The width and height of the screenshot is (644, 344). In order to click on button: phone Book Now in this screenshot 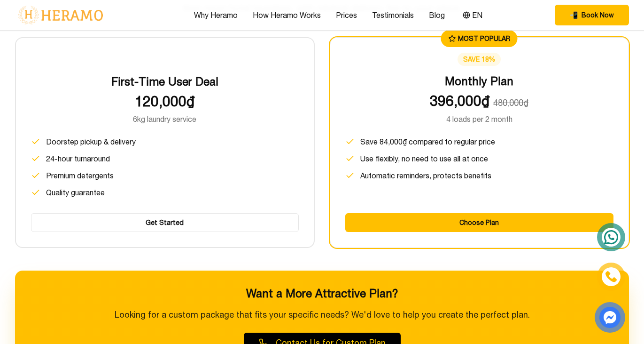, I will do `click(592, 15)`.